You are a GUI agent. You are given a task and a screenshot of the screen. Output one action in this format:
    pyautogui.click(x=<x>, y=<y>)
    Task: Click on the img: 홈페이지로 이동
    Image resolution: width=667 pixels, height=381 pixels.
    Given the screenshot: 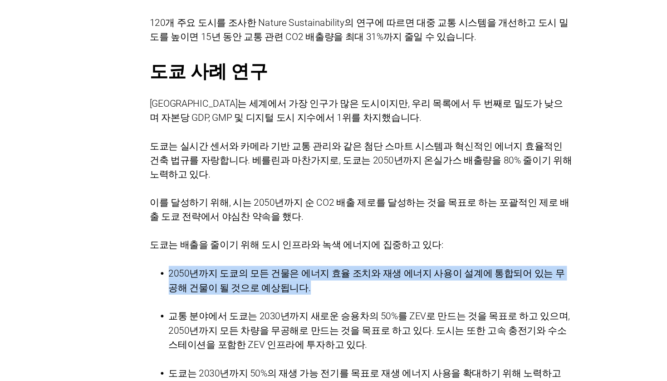 What is the action you would take?
    pyautogui.click(x=61, y=17)
    